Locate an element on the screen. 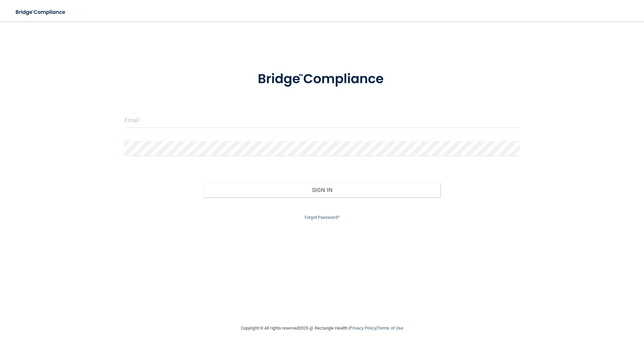  a: Forgot Password? is located at coordinates (322, 217).